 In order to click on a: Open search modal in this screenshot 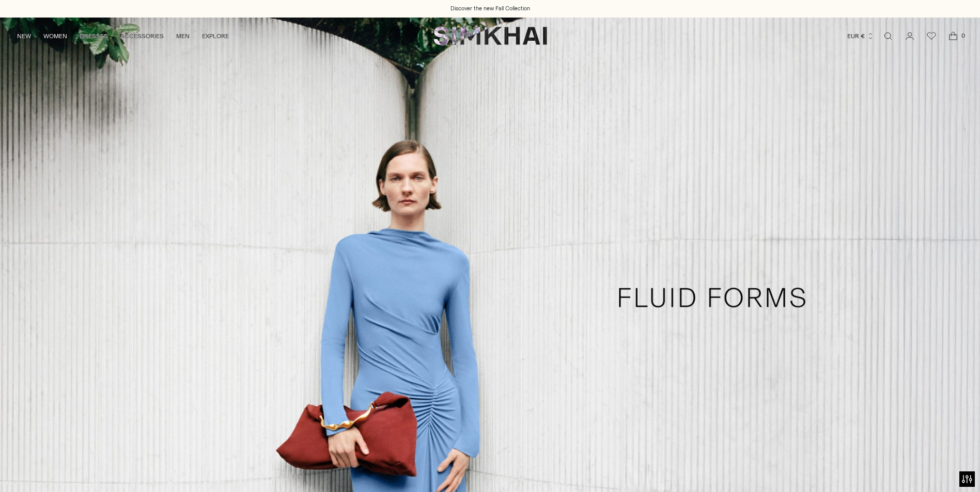, I will do `click(888, 36)`.